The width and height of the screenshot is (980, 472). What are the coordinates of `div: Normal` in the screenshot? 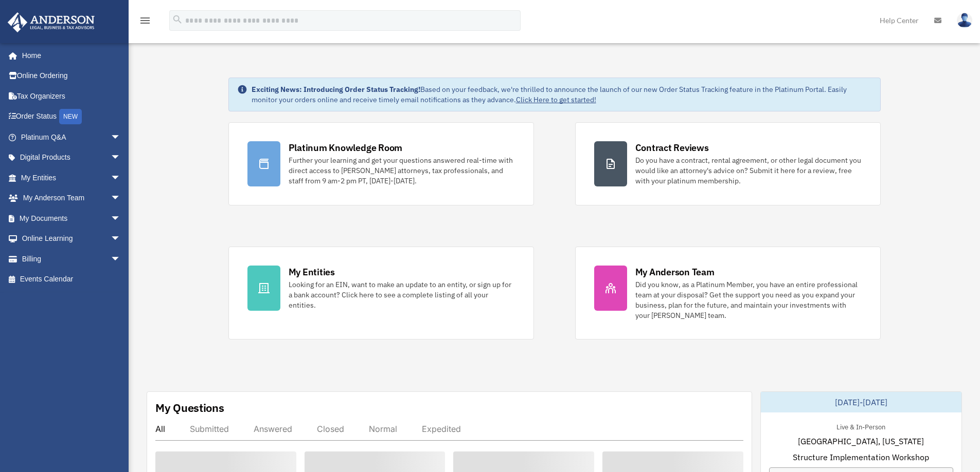 It's located at (382, 429).